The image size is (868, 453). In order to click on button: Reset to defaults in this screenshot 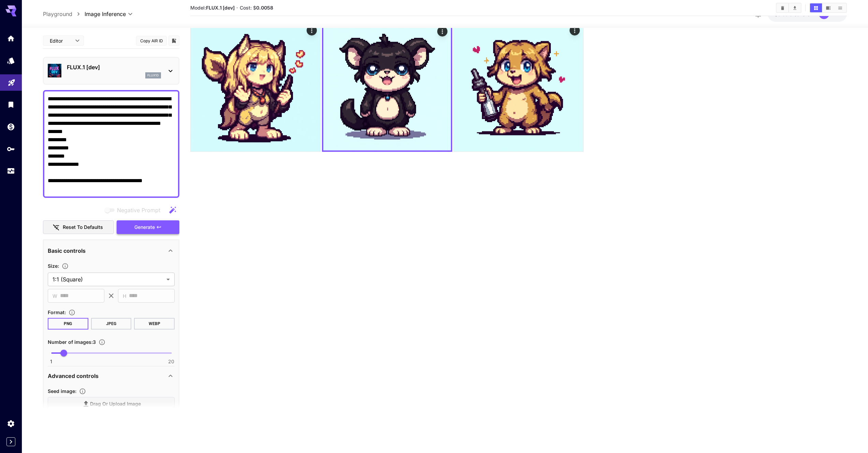, I will do `click(78, 227)`.